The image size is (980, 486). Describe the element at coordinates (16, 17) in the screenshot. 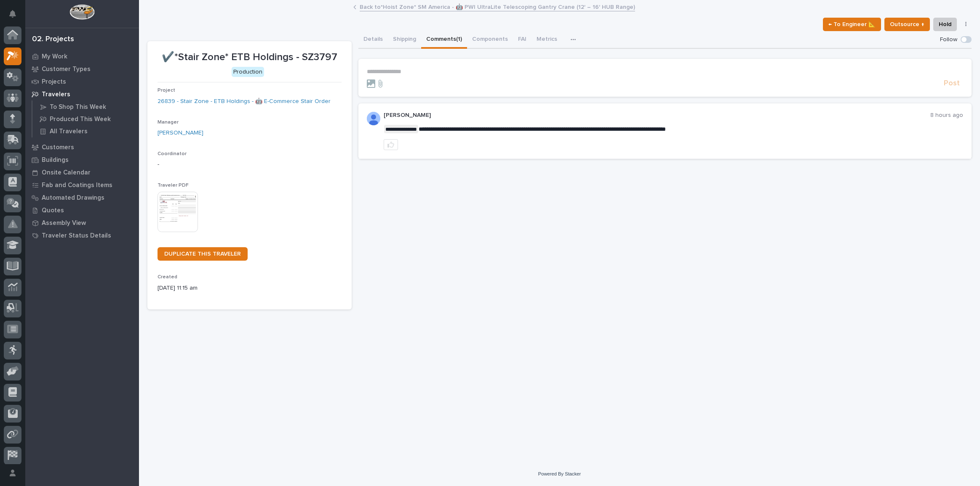

I see `div: Notifications` at that location.